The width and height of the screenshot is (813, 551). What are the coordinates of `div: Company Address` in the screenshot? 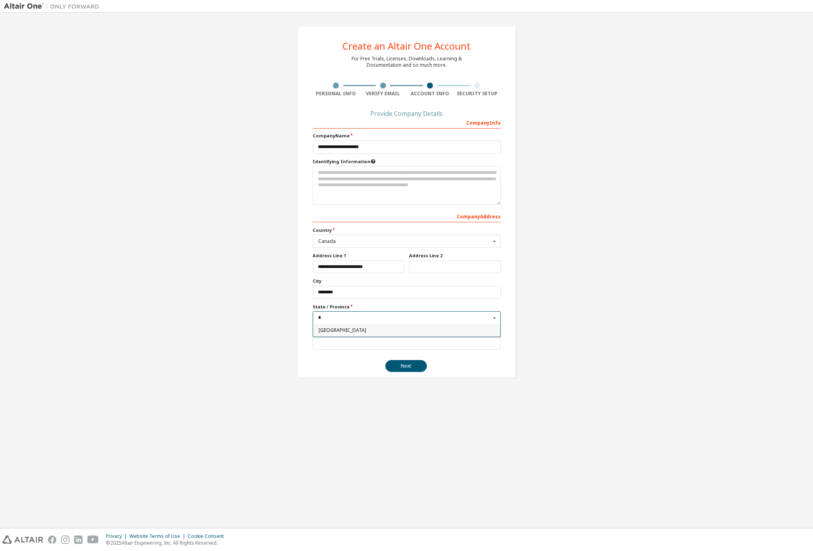 It's located at (407, 216).